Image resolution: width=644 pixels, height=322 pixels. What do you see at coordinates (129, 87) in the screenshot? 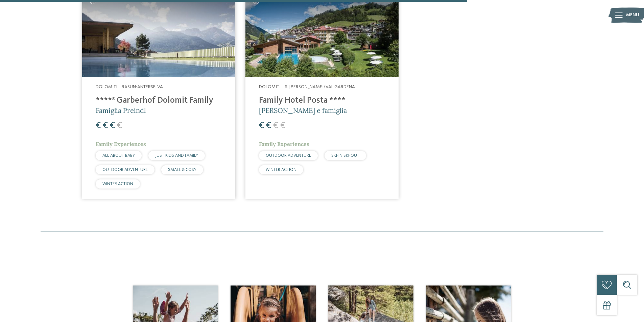
I see `span: Dolomiti – Rasun-Anterselva` at bounding box center [129, 87].